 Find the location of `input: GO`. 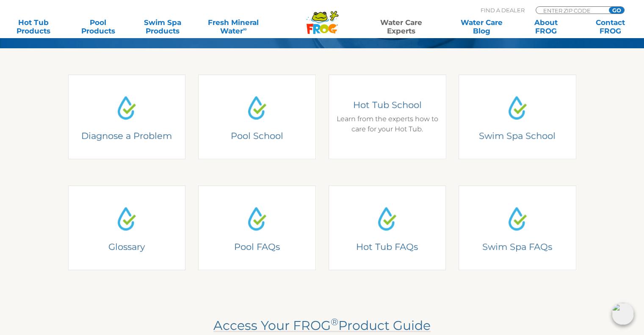

input: GO is located at coordinates (616, 10).